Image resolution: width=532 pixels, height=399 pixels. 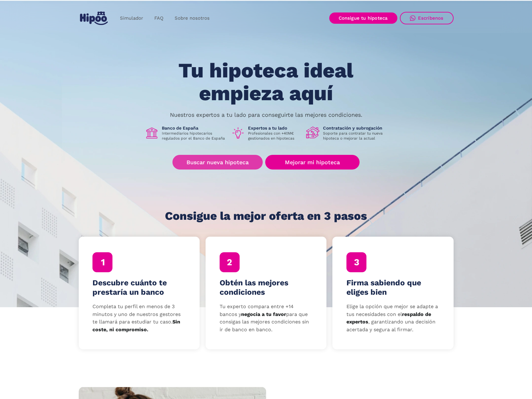 I want to click on p: Intermediarios hipotecarios regulados por el Banco de España, so click(x=194, y=136).